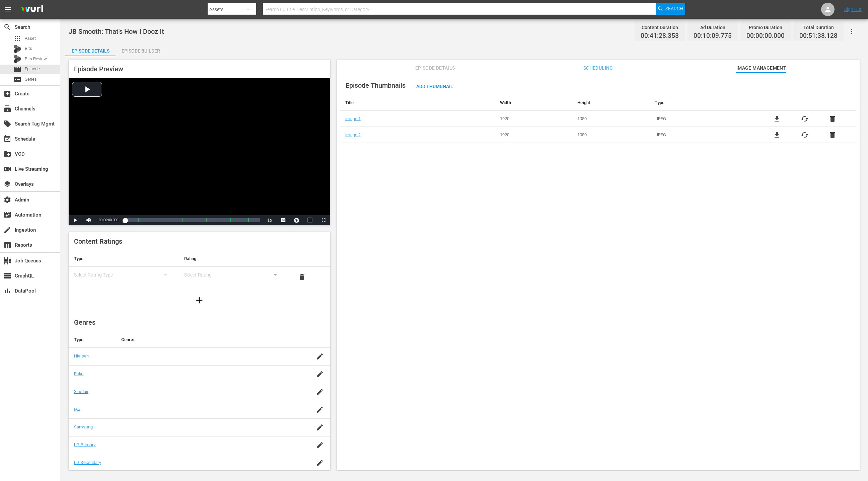  I want to click on div: Promo Duration, so click(765, 28).